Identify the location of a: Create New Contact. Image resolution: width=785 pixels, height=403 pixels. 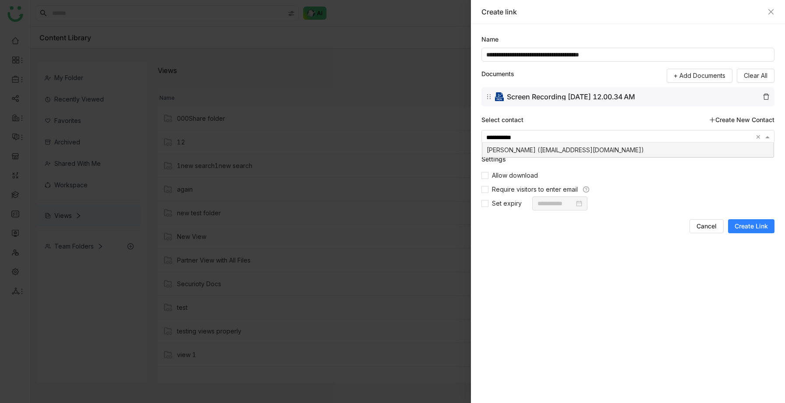
(741, 120).